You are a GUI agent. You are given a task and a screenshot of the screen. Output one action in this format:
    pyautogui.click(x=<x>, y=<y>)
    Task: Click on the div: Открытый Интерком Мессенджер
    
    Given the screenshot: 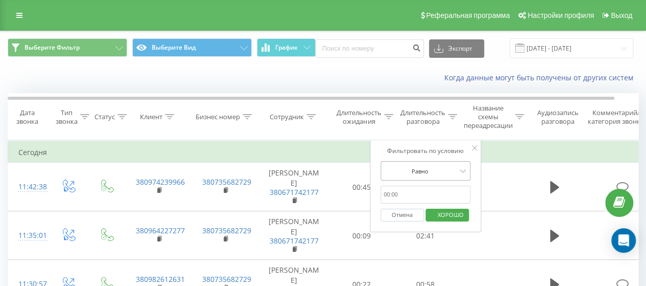 What is the action you would take?
    pyautogui.click(x=624, y=240)
    